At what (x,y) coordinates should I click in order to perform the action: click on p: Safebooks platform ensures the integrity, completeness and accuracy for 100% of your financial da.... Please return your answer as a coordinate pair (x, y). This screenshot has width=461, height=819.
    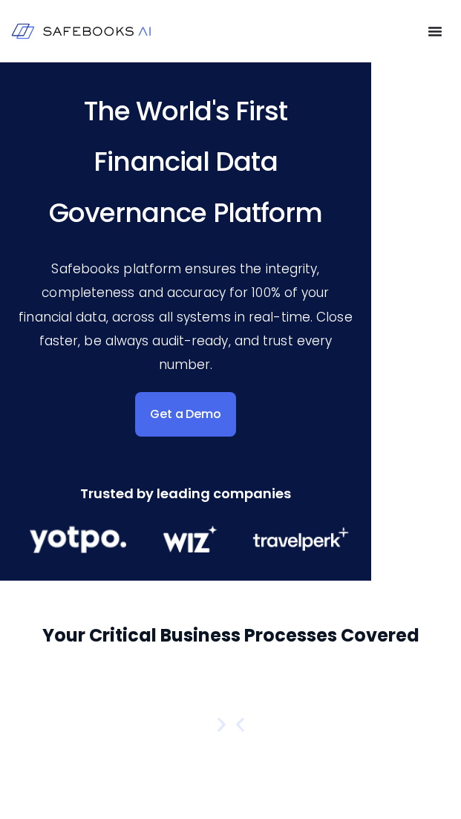
    Looking at the image, I should click on (186, 316).